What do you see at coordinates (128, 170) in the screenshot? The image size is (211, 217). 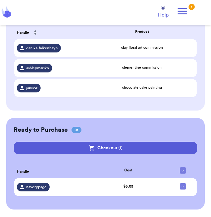 I see `span: Cost` at bounding box center [128, 170].